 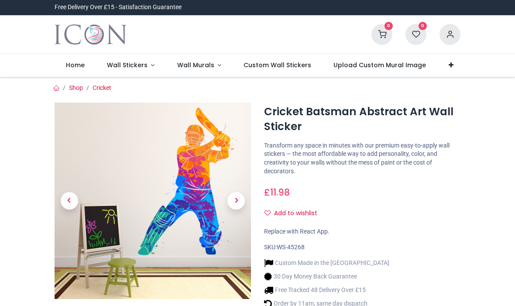 I want to click on span: Custom Wall Stickers, so click(x=277, y=65).